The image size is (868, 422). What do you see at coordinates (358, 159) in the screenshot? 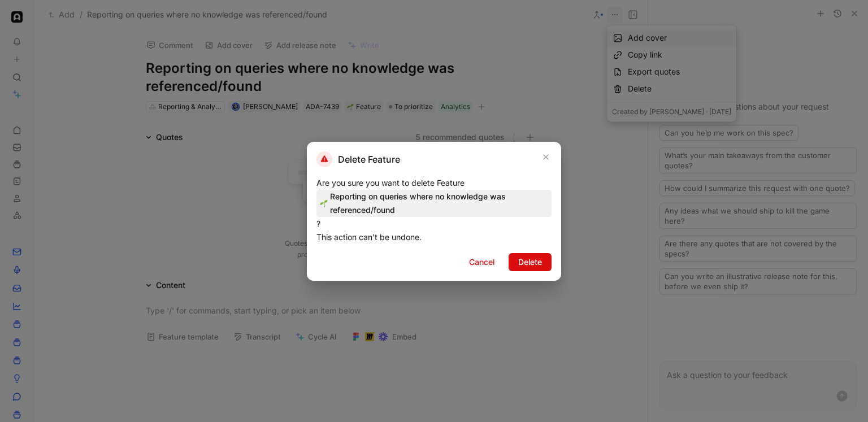
I see `h2: Delete Feature` at bounding box center [358, 159].